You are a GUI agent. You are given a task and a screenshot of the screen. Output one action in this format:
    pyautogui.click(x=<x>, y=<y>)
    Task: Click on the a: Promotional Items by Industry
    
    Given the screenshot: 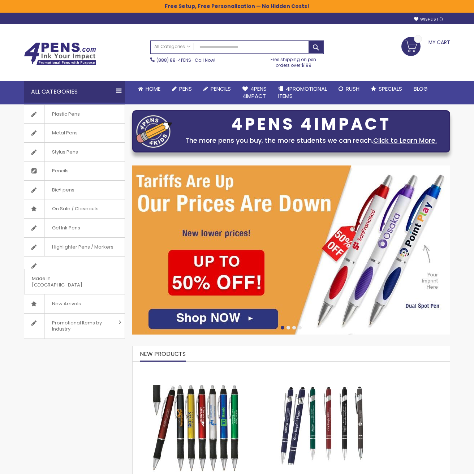 What is the action you would take?
    pyautogui.click(x=74, y=326)
    